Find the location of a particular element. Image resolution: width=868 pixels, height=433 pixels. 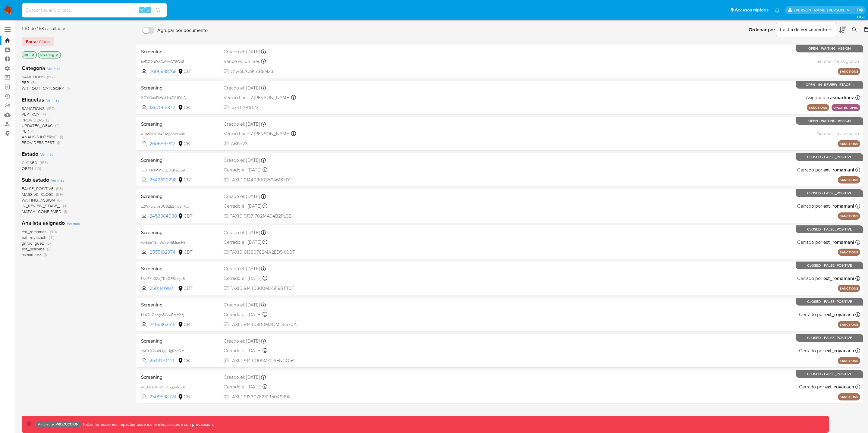

button: search-icon is located at coordinates (158, 10).